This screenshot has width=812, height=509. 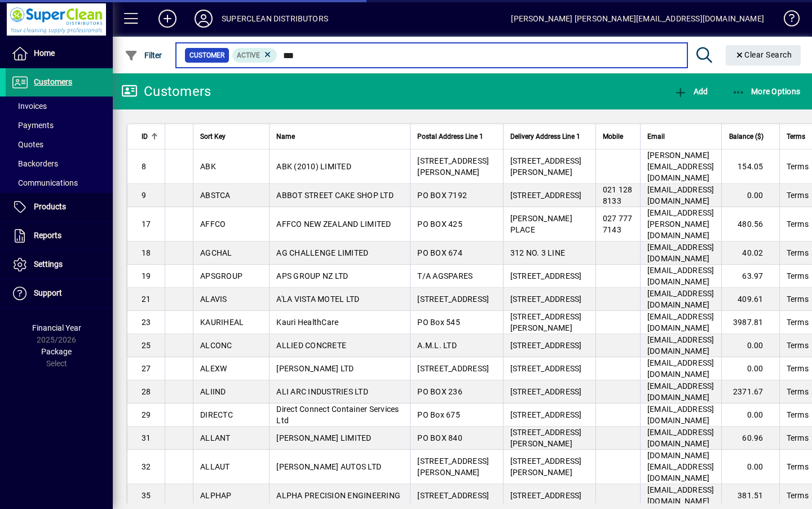 I want to click on td: 60.96, so click(x=750, y=438).